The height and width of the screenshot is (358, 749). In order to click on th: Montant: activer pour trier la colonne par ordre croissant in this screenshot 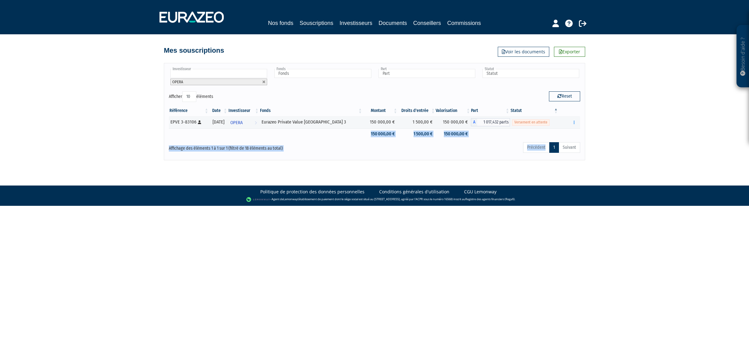, I will do `click(381, 111)`.